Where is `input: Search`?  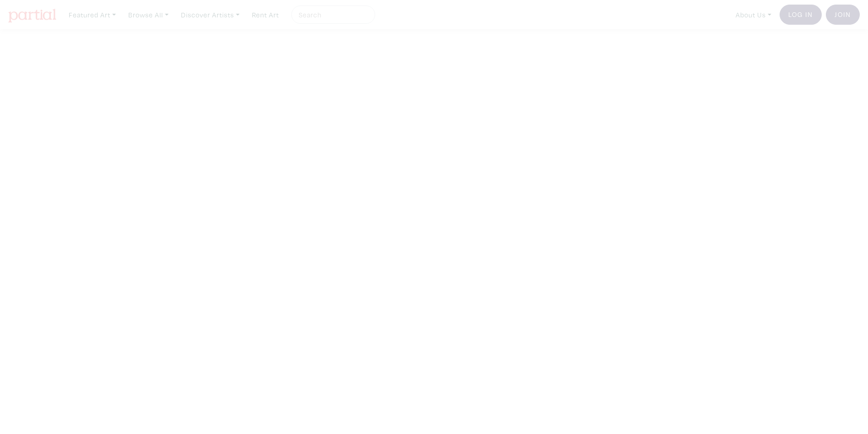
input: Search is located at coordinates (332, 14).